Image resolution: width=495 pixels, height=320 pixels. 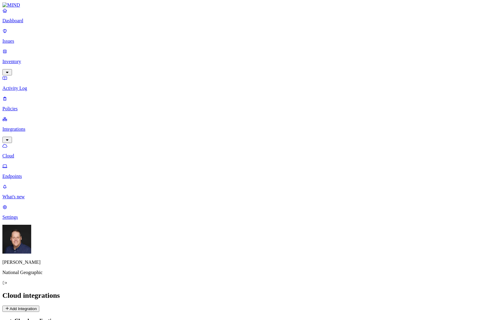 I want to click on a: What's new, so click(x=248, y=191).